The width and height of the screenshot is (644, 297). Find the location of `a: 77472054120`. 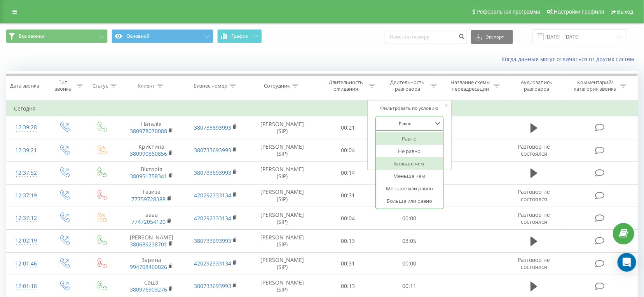

a: 77472054120 is located at coordinates (149, 221).